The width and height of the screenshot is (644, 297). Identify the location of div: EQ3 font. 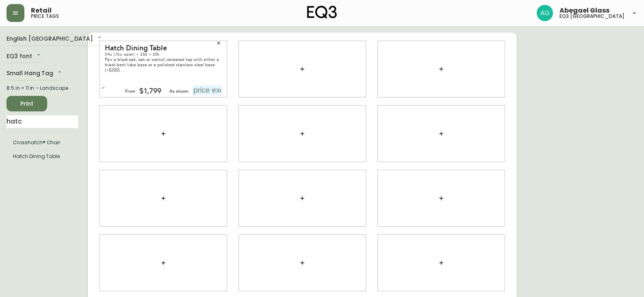
(24, 57).